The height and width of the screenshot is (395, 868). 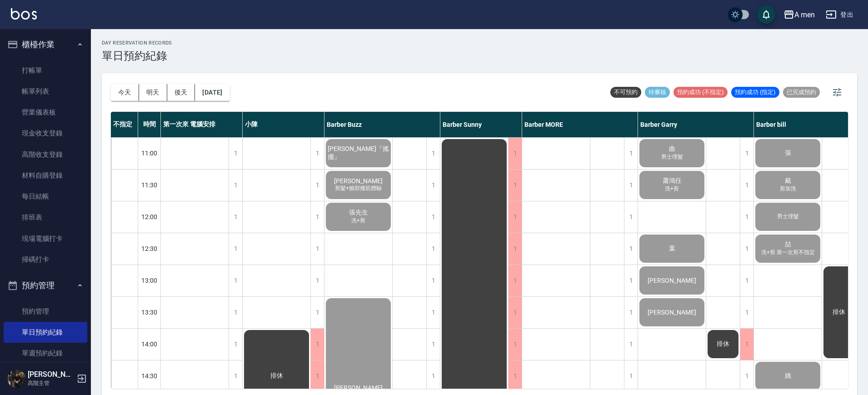 I want to click on div: A men, so click(x=804, y=15).